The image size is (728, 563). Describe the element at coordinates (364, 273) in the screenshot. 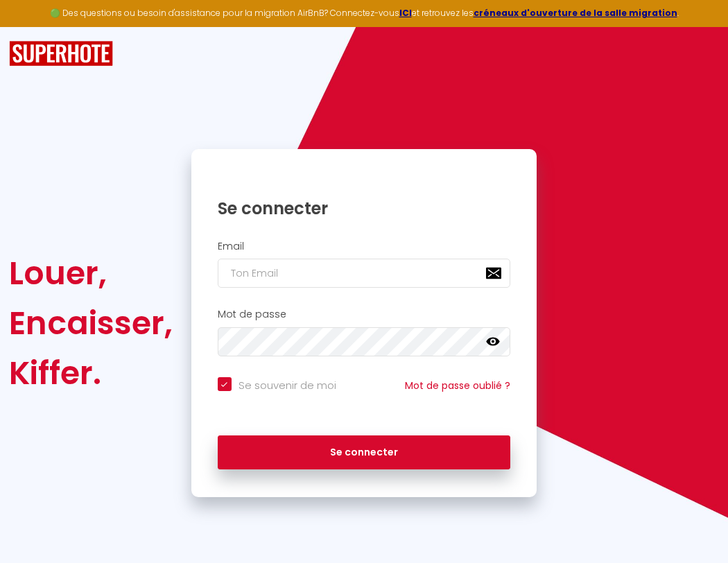

I see `input: Ton Email` at that location.